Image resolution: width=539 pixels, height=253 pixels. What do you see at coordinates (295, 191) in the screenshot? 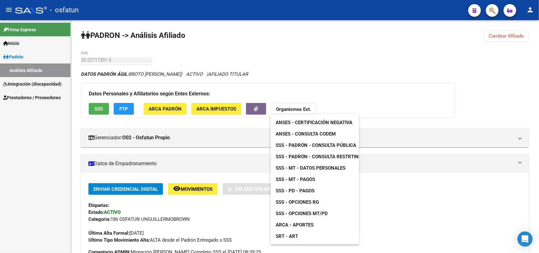
I see `span: SSS - PD - Pagos` at bounding box center [295, 191].